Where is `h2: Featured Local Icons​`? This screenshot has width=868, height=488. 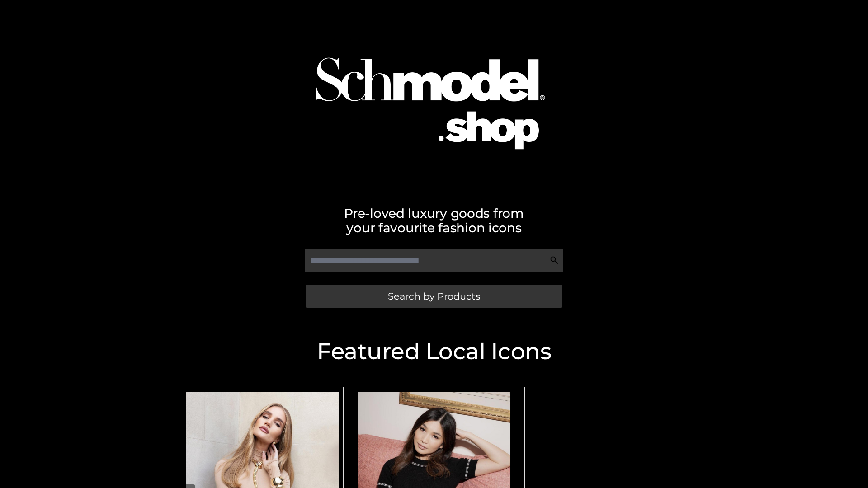
h2: Featured Local Icons​ is located at coordinates (434, 352).